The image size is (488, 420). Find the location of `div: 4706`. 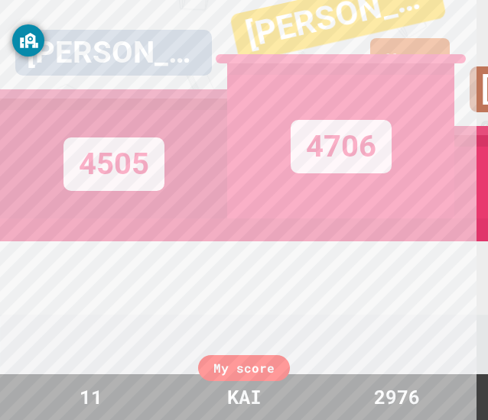

div: 4706 is located at coordinates (341, 147).